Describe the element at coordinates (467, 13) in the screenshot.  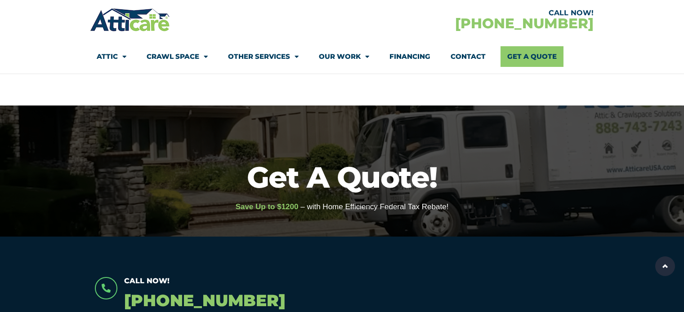
I see `div: CALL NOW!` at that location.